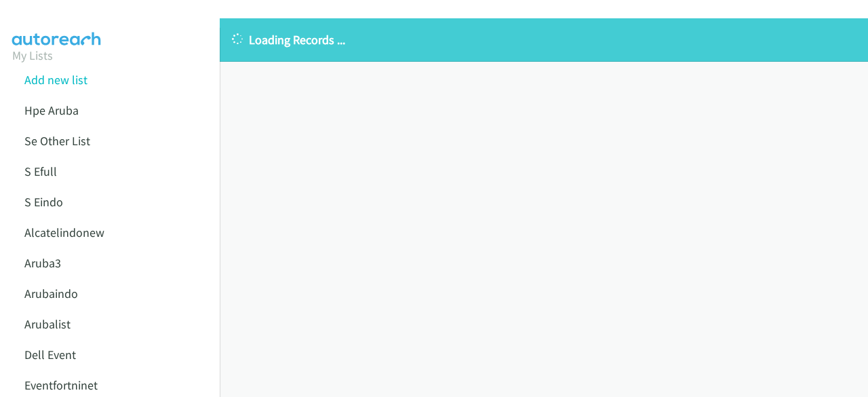 This screenshot has width=868, height=397. I want to click on p: Loading Records ..., so click(544, 39).